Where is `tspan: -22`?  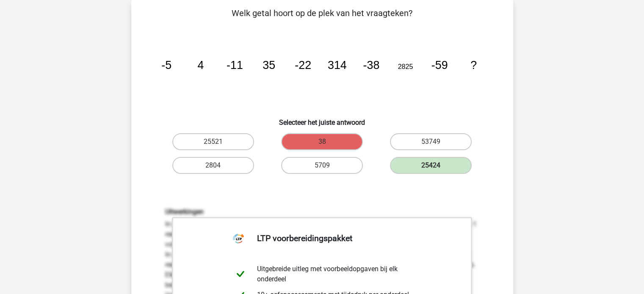 tspan: -22 is located at coordinates (303, 65).